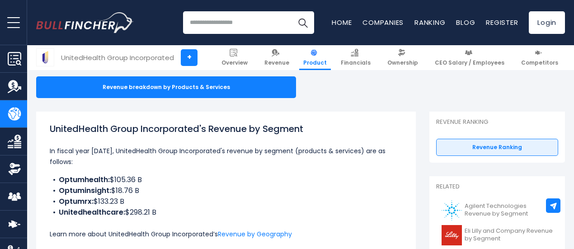 This screenshot has height=249, width=574. What do you see at coordinates (315, 57) in the screenshot?
I see `a: Product` at bounding box center [315, 57].